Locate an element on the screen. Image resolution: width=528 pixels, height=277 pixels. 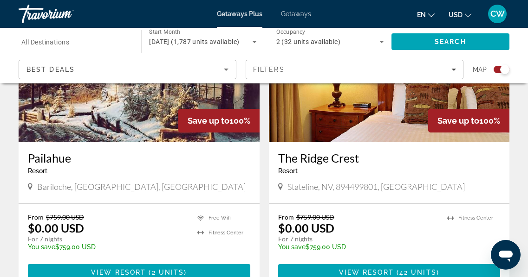
span: Free Wifi is located at coordinates (219, 218).